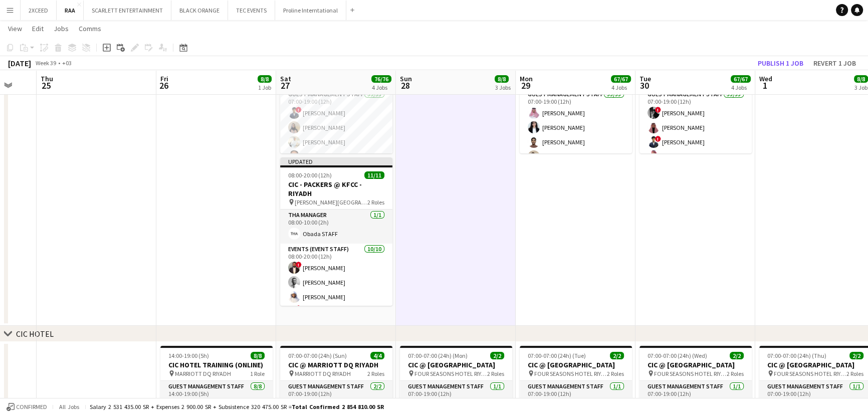  Describe the element at coordinates (405, 85) in the screenshot. I see `span: 28` at that location.